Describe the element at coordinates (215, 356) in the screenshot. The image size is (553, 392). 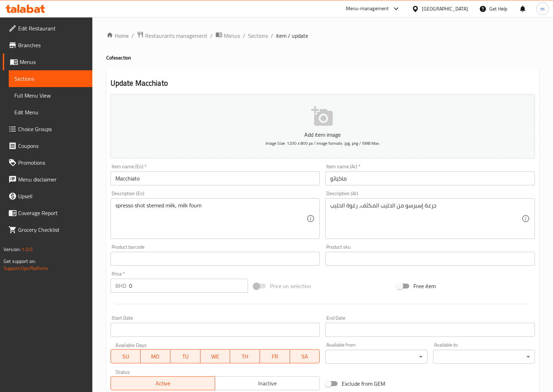
I see `span: WE` at that location.